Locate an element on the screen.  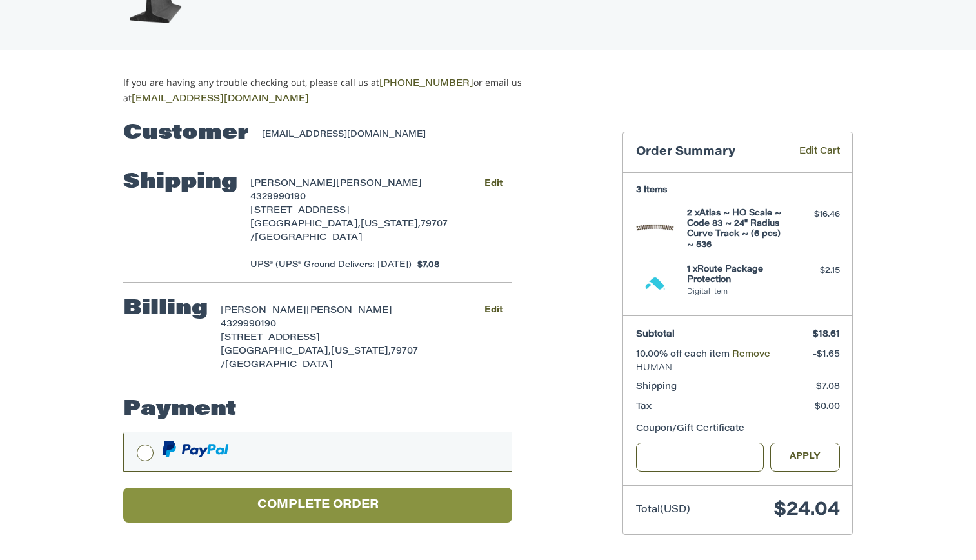
div: $2.15 is located at coordinates (814, 271).